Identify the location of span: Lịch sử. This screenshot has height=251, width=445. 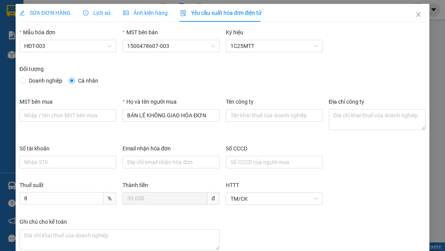
(97, 13).